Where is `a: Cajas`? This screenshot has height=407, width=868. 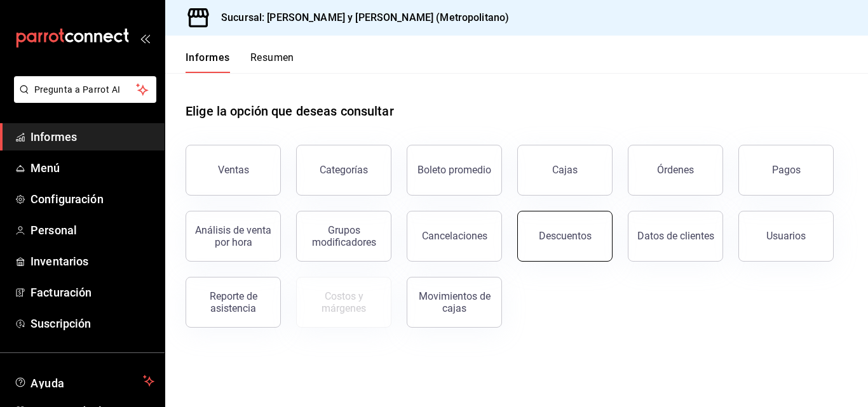
a: Cajas is located at coordinates (564, 170).